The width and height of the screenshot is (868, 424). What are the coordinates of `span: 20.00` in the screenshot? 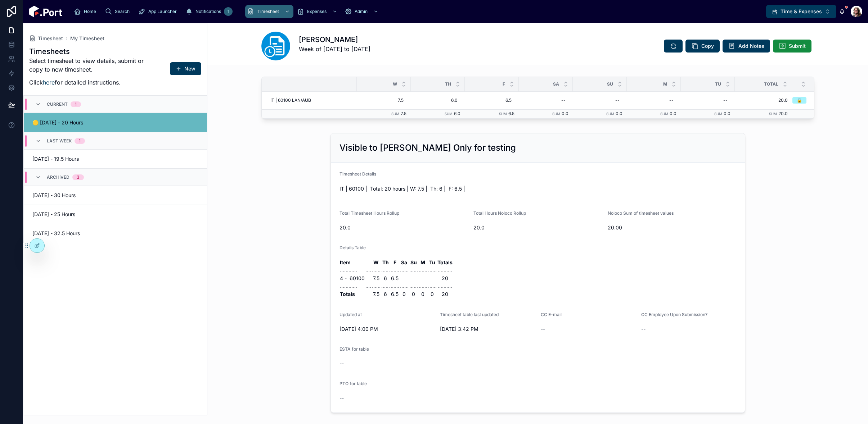 It's located at (671, 227).